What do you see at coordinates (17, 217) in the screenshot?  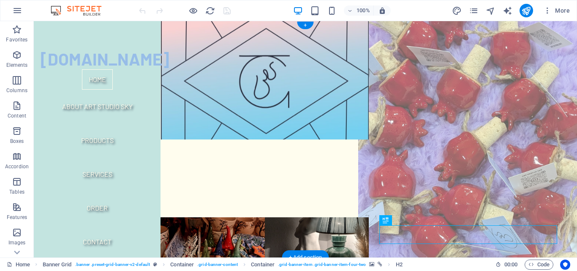 I see `p: Features` at bounding box center [17, 217].